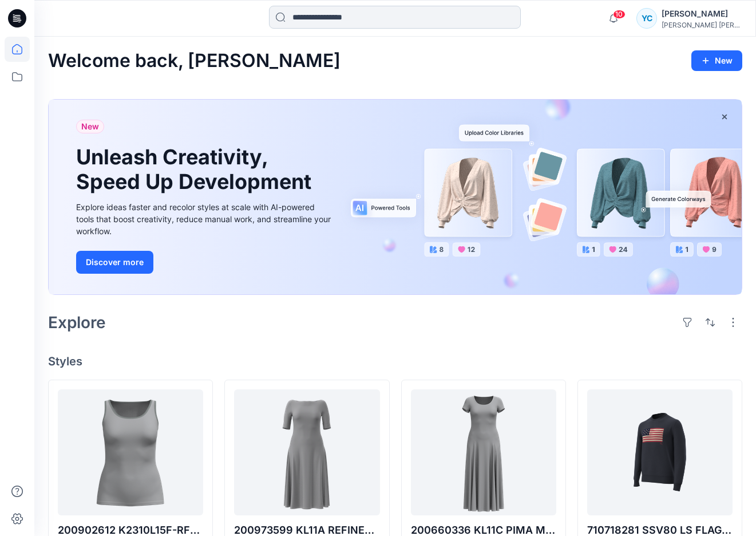 The height and width of the screenshot is (536, 756). Describe the element at coordinates (619, 14) in the screenshot. I see `span: 10` at that location.